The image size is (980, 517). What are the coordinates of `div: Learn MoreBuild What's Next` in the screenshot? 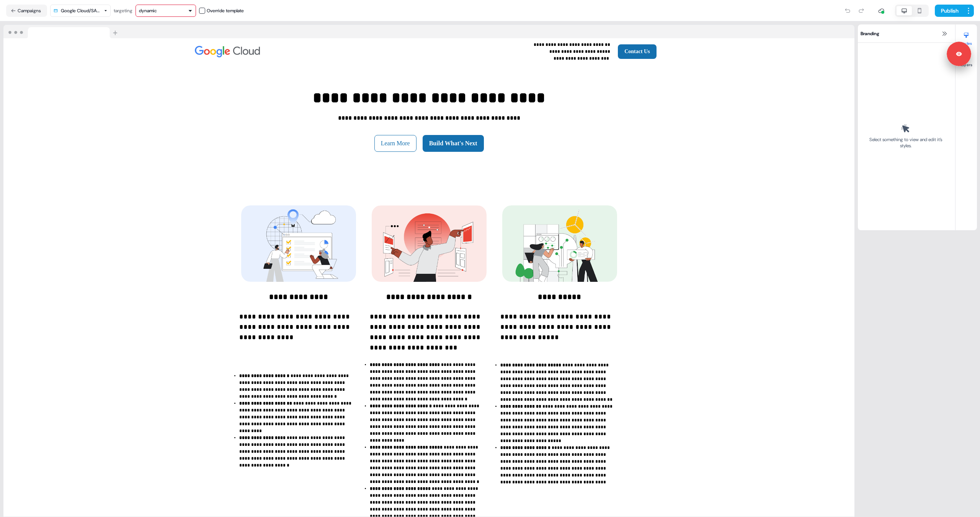 It's located at (429, 143).